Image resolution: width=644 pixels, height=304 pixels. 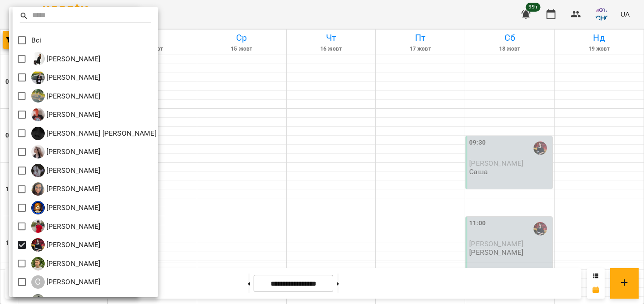 I want to click on div: Боличова Орина, so click(x=66, y=96).